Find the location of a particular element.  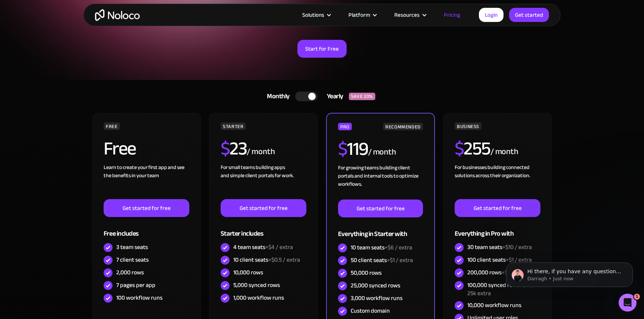

a: home is located at coordinates (117, 15).